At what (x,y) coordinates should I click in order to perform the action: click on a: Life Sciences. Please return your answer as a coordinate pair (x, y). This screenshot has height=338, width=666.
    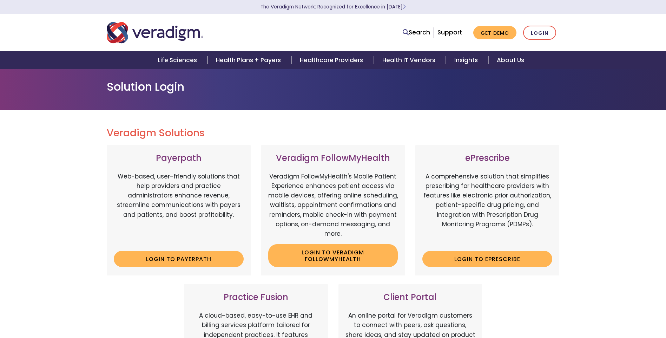
    Looking at the image, I should click on (178, 60).